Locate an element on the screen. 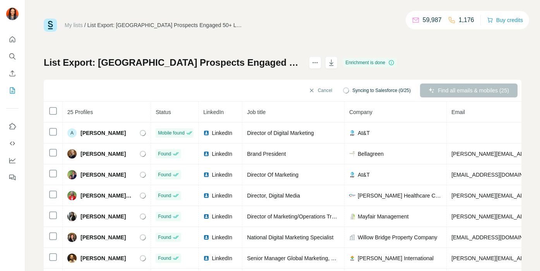 Image resolution: width=540 pixels, height=271 pixels. button: Use Surfe on LinkedIn is located at coordinates (12, 126).